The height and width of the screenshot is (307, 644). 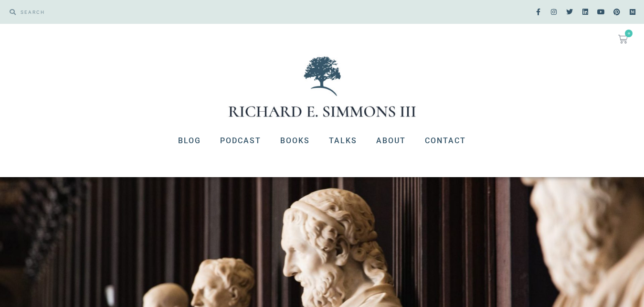 I want to click on a: Contact, so click(x=445, y=141).